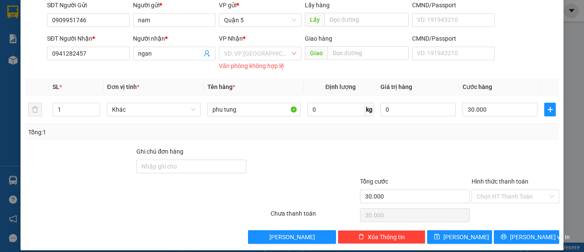  I want to click on input: Ghi chú đơn hàng, so click(191, 166).